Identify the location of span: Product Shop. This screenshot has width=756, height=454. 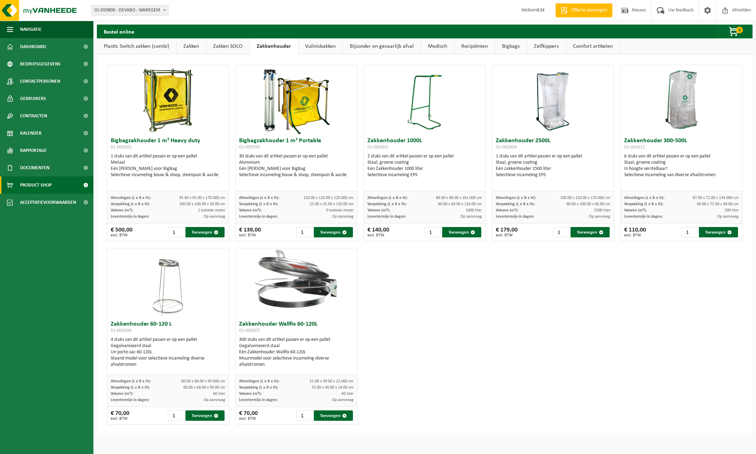
(36, 185).